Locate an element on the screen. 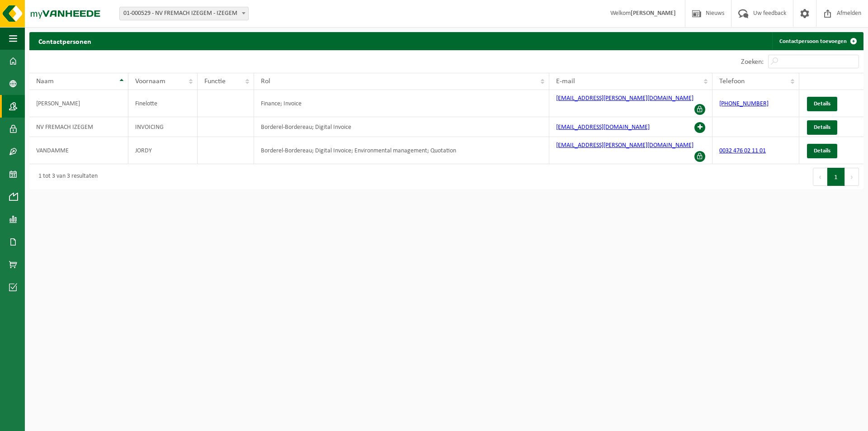  span: 01-000529 - NV FREMACH IZEGEM - IZEGEM is located at coordinates (184, 14).